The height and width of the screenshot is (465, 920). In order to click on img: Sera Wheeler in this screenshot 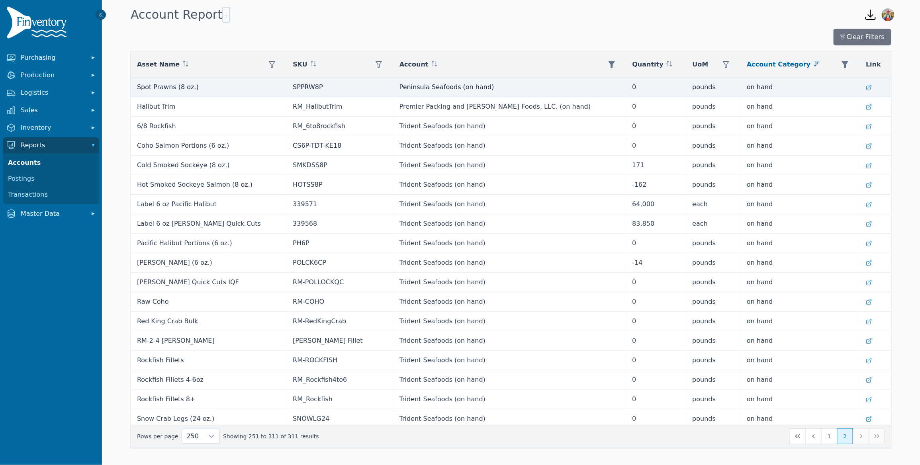, I will do `click(888, 15)`.